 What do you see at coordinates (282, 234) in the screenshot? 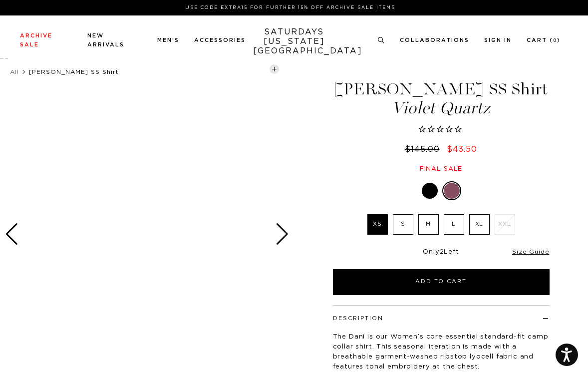
I see `div: Next slide` at bounding box center [282, 234].